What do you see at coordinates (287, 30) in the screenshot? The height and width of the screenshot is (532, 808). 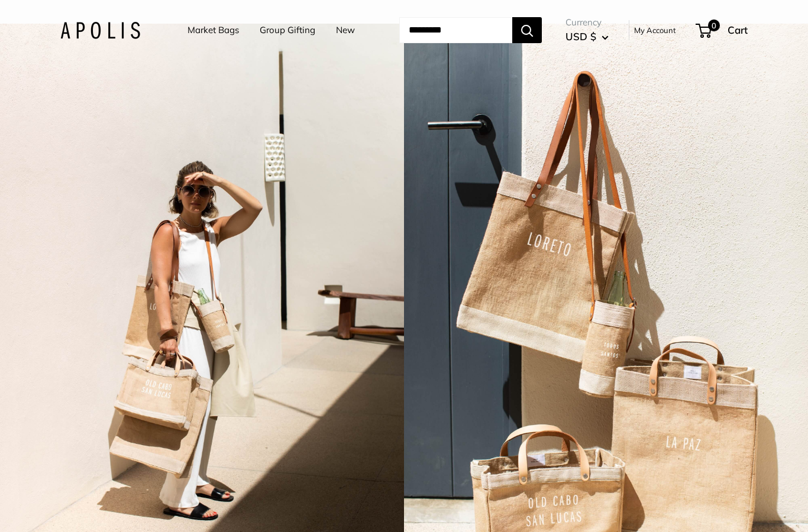 I see `a: Group Gifting` at bounding box center [287, 30].